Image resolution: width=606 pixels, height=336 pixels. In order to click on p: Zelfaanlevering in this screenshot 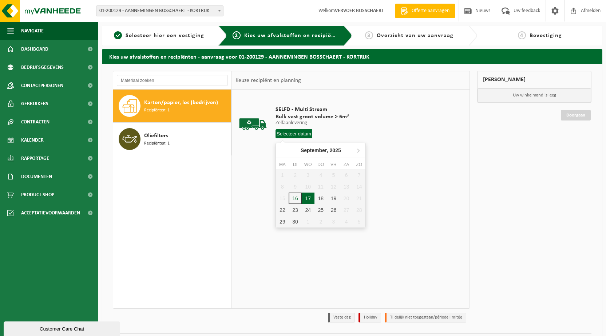, I will do `click(312, 123)`.